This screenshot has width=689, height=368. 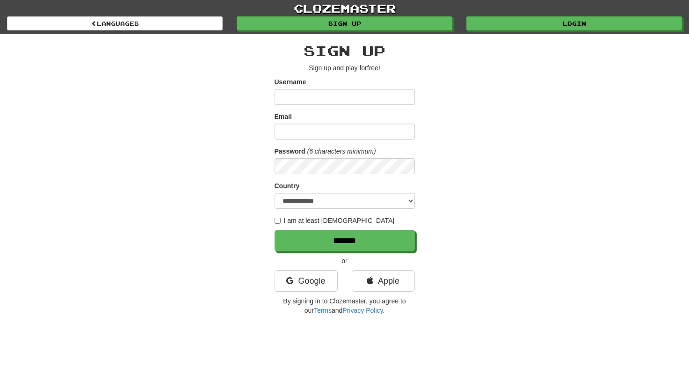 I want to click on u: free, so click(x=373, y=68).